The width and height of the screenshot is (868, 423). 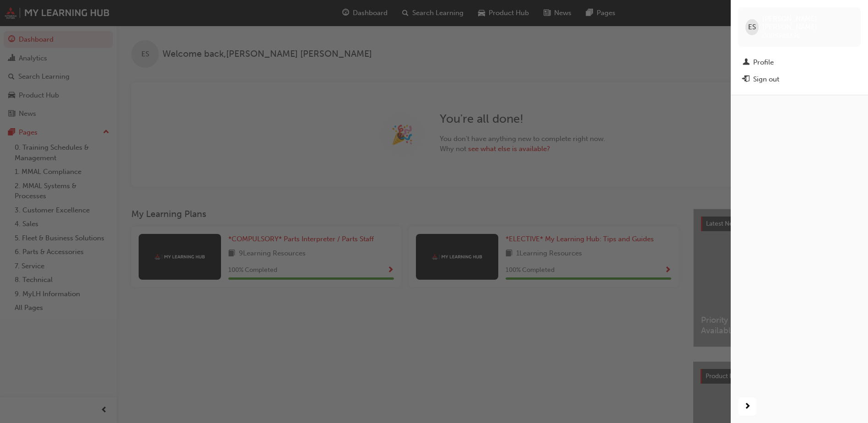 I want to click on span: 0005985396, so click(x=781, y=35).